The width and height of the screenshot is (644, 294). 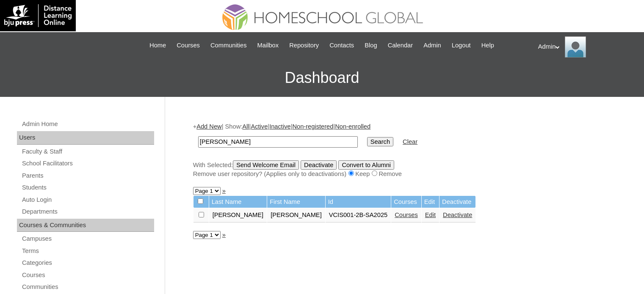 What do you see at coordinates (457, 215) in the screenshot?
I see `a: Deactivate` at bounding box center [457, 215].